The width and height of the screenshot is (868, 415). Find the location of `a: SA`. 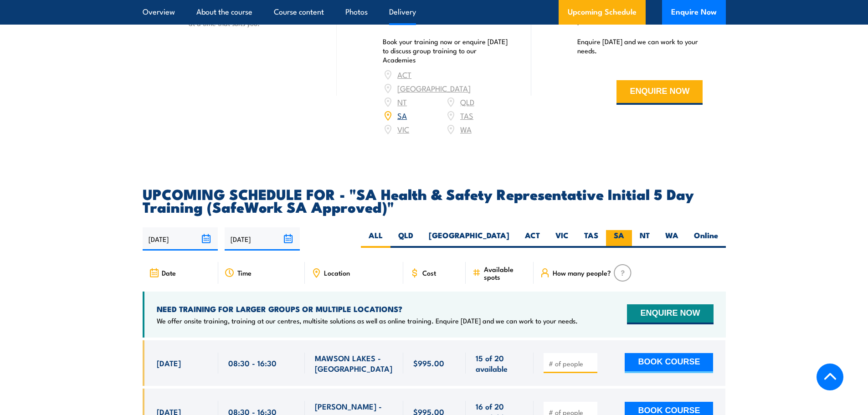

a: SA is located at coordinates (402, 115).